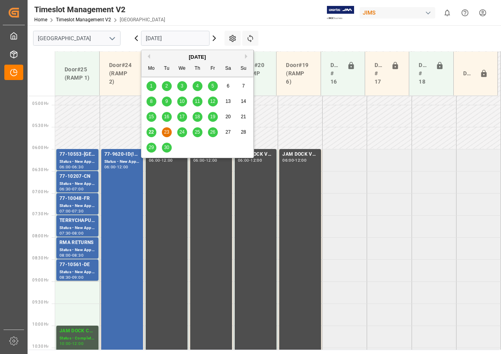 The height and width of the screenshot is (354, 501). Describe the element at coordinates (244, 69) in the screenshot. I see `div: Su` at that location.